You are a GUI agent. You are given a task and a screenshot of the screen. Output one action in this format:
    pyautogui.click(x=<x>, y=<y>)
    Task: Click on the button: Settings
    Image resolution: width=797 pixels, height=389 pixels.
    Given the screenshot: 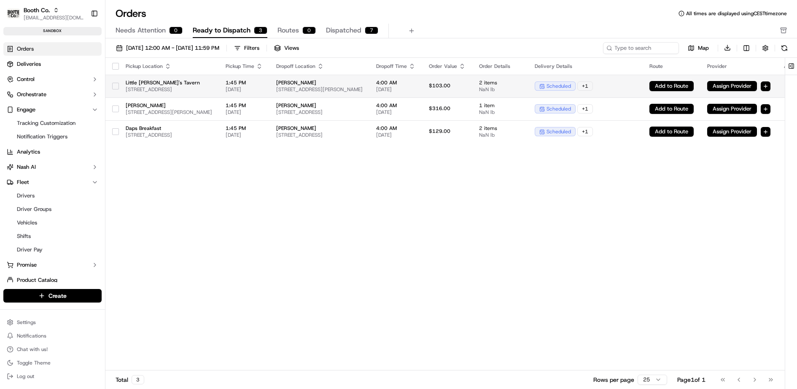 What is the action you would take?
    pyautogui.click(x=52, y=322)
    